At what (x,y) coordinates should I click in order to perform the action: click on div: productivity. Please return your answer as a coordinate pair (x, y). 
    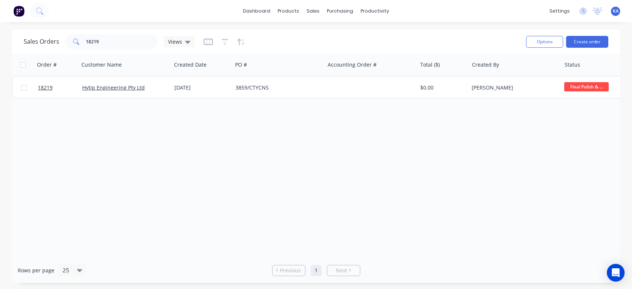
    Looking at the image, I should click on (375, 11).